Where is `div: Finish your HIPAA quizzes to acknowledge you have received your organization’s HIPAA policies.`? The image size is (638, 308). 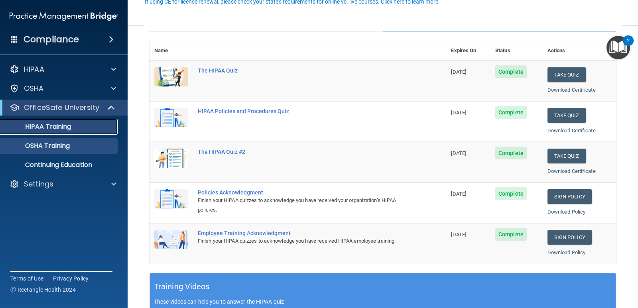 div: Finish your HIPAA quizzes to acknowledge you have received your organization’s HIPAA policies. is located at coordinates (302, 205).